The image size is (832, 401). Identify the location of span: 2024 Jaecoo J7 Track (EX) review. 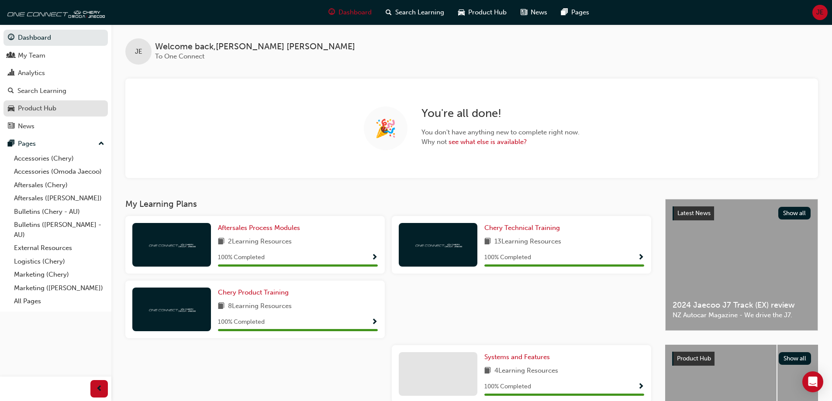
(741, 305).